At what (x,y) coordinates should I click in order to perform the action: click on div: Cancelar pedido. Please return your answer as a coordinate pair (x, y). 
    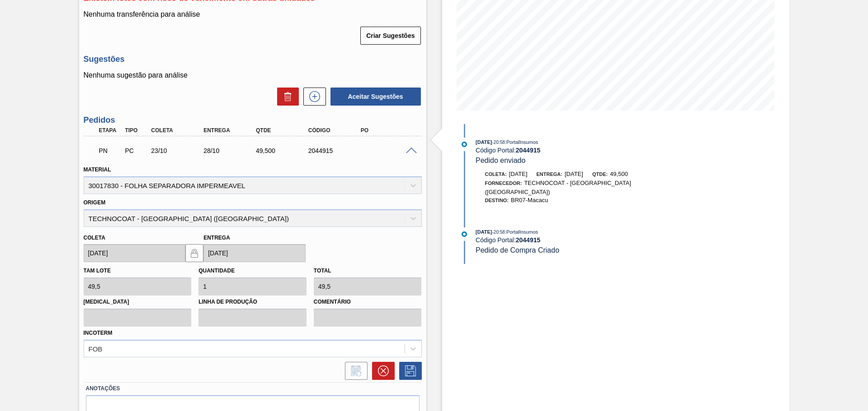
    Looking at the image, I should click on (381, 371).